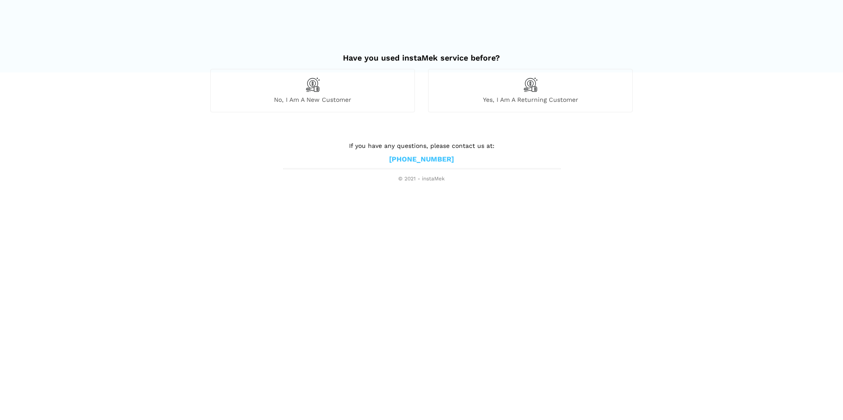 Image resolution: width=843 pixels, height=420 pixels. I want to click on span: © 2021 - instaMek, so click(421, 179).